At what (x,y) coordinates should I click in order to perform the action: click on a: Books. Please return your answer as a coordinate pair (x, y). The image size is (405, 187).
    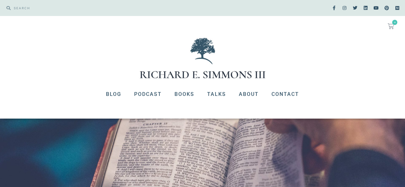
    Looking at the image, I should click on (184, 94).